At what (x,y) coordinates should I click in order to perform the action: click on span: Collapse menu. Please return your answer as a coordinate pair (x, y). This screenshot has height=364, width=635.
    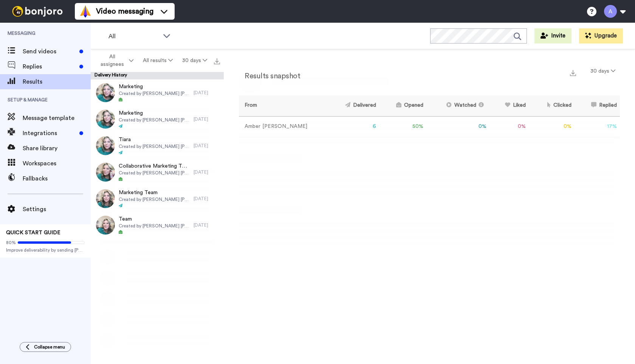
    Looking at the image, I should click on (49, 347).